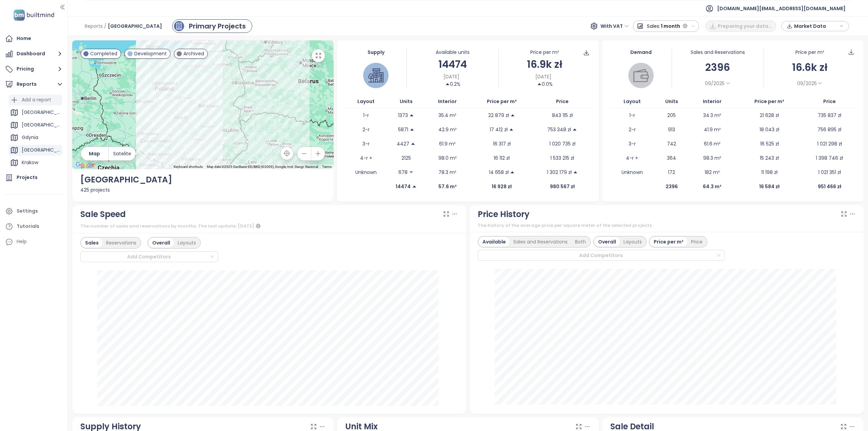  Describe the element at coordinates (34, 39) in the screenshot. I see `a: Home` at that location.